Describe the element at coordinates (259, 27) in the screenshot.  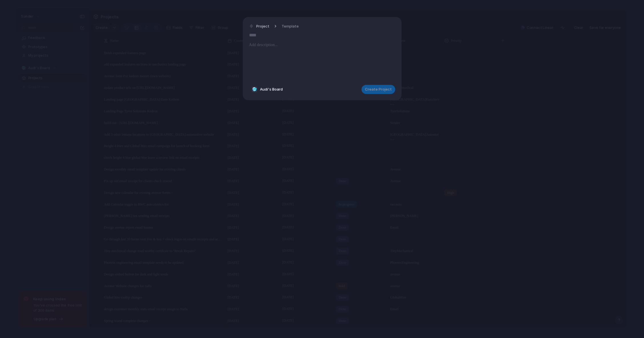
I see `button: Project` at that location.